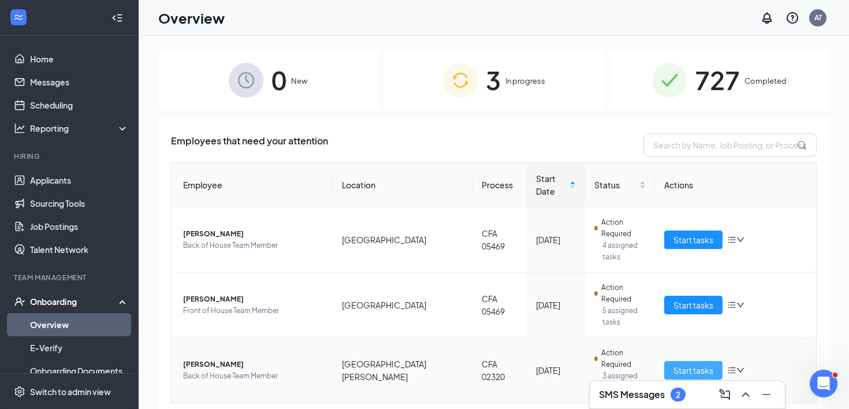 The image size is (849, 409). Describe the element at coordinates (624, 251) in the screenshot. I see `span: 4 assigned tasks` at that location.